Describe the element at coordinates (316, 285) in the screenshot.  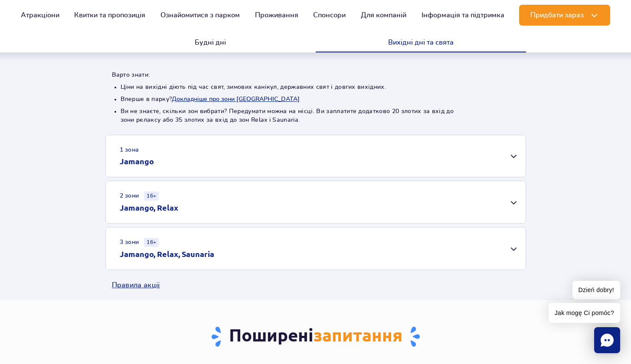
I see `a: Правила акції` at that location.